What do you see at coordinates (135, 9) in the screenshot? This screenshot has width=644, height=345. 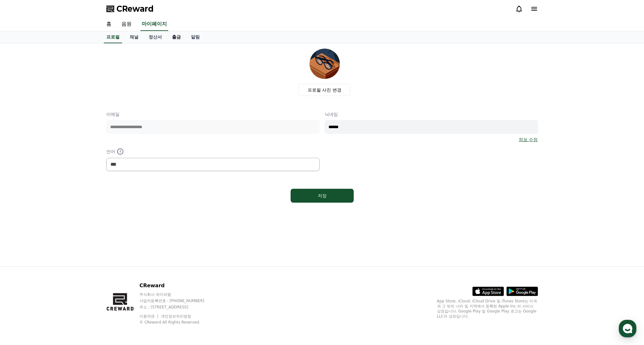 I see `span: CReward` at bounding box center [135, 9].